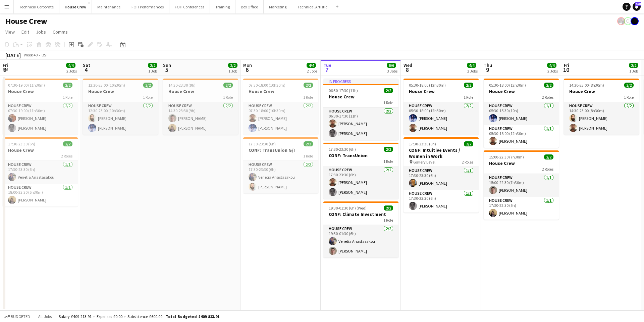 This screenshot has height=322, width=644. I want to click on span: 15:00-22:30 (7h30m), so click(507, 157).